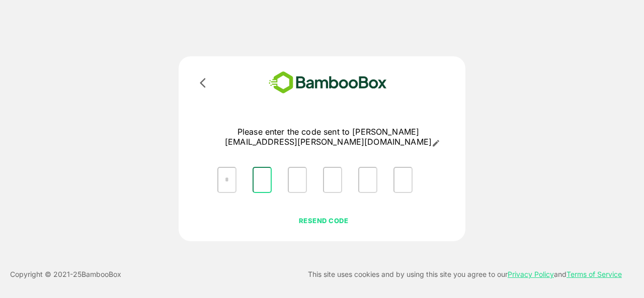 The image size is (644, 298). I want to click on a: Terms of Service, so click(594, 274).